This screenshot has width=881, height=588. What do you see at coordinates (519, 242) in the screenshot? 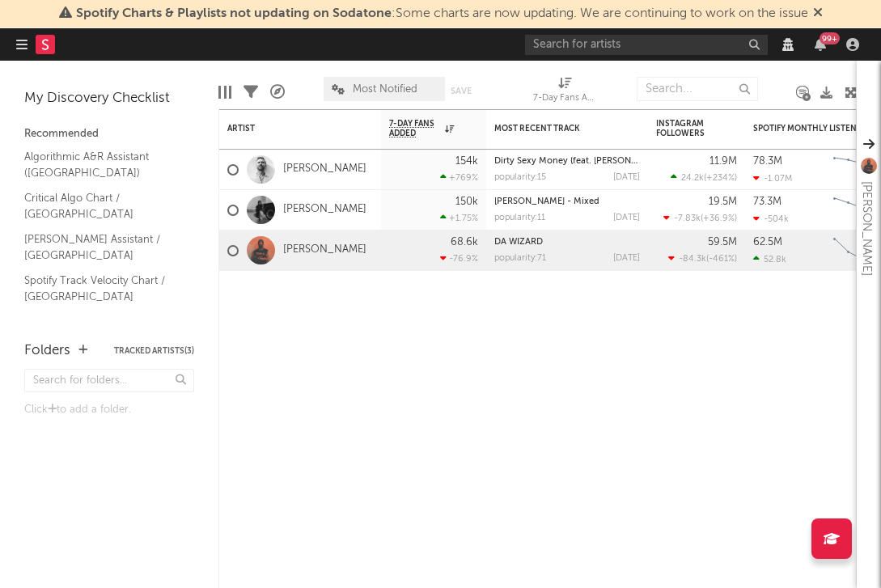
I see `a: DA WIZARD` at bounding box center [519, 242].